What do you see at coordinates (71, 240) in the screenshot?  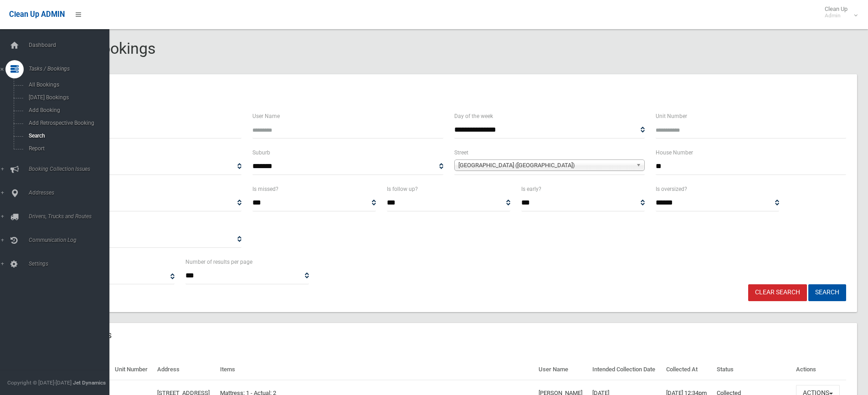 I see `span: Communication Log` at bounding box center [71, 240].